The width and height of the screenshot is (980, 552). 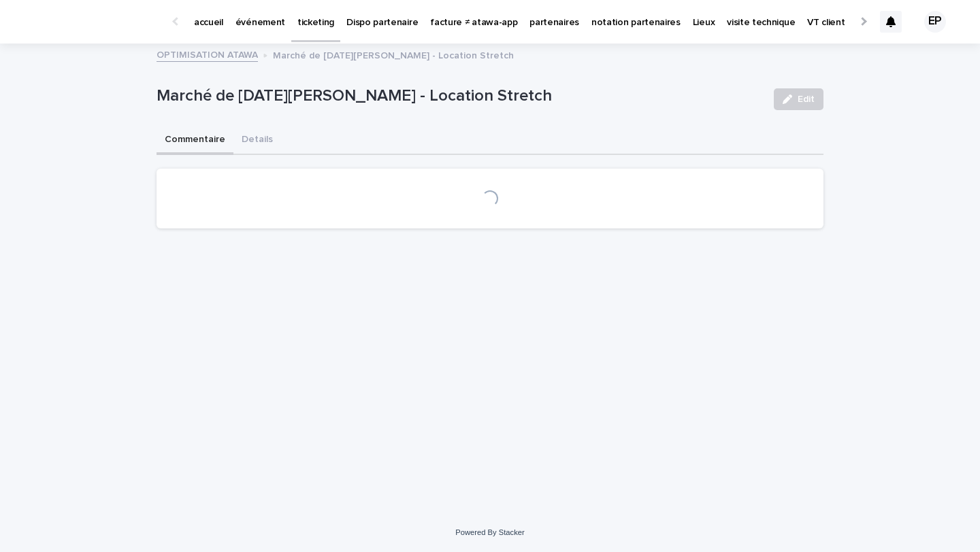 I want to click on div: EP, so click(x=935, y=21).